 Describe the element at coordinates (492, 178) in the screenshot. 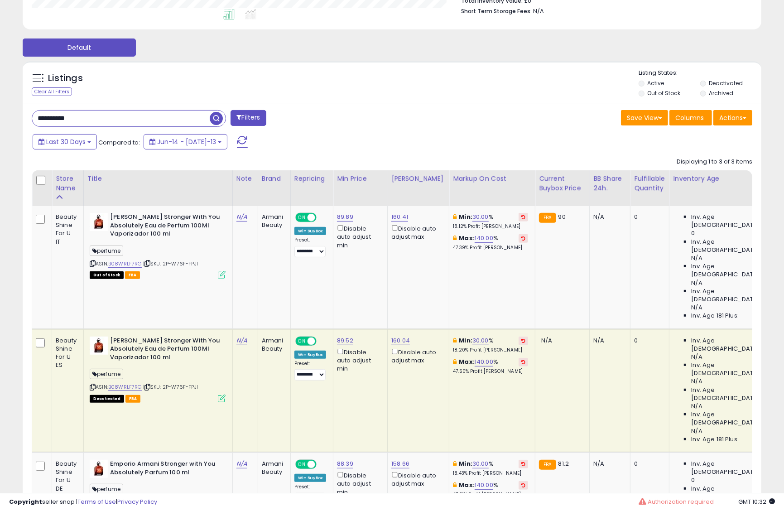

I see `div: Markup on Cost` at that location.